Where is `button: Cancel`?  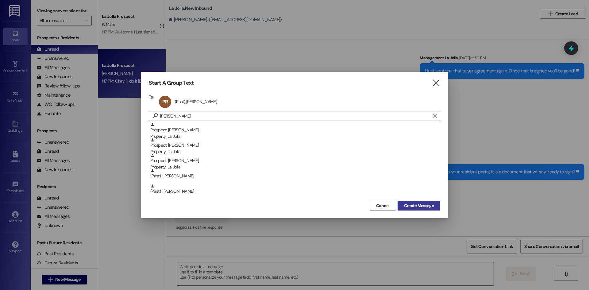
button: Cancel is located at coordinates (383, 205).